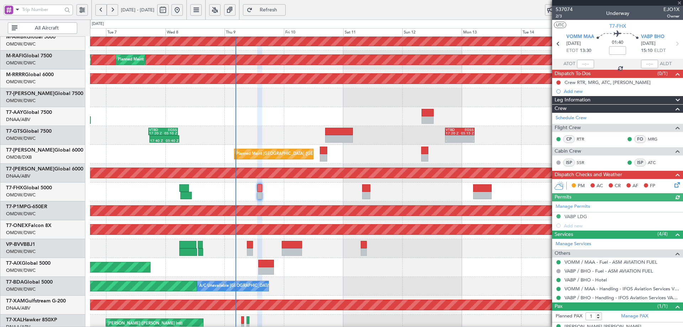 The width and height of the screenshot is (683, 327). I want to click on a: VOMM / MAA - Fuel - ASM AVIATION FUEL, so click(611, 262).